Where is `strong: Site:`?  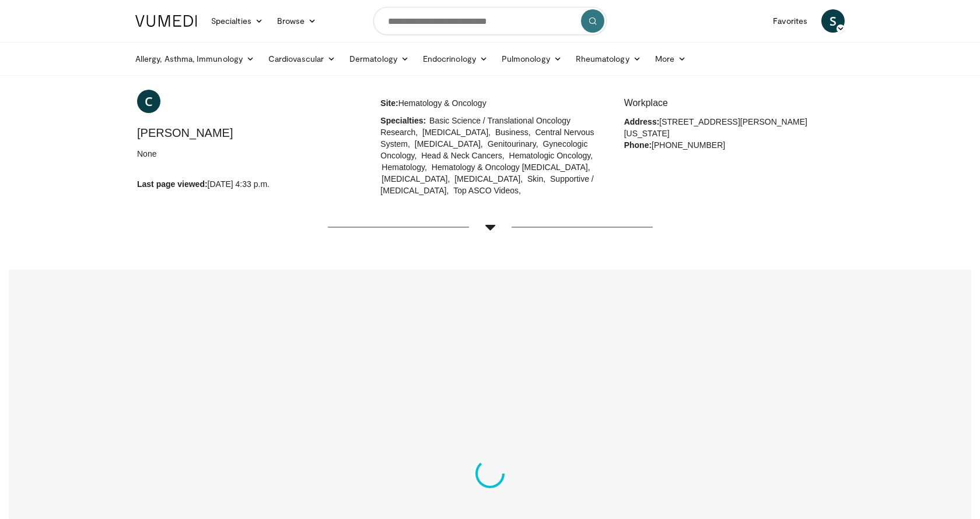 strong: Site: is located at coordinates (389, 103).